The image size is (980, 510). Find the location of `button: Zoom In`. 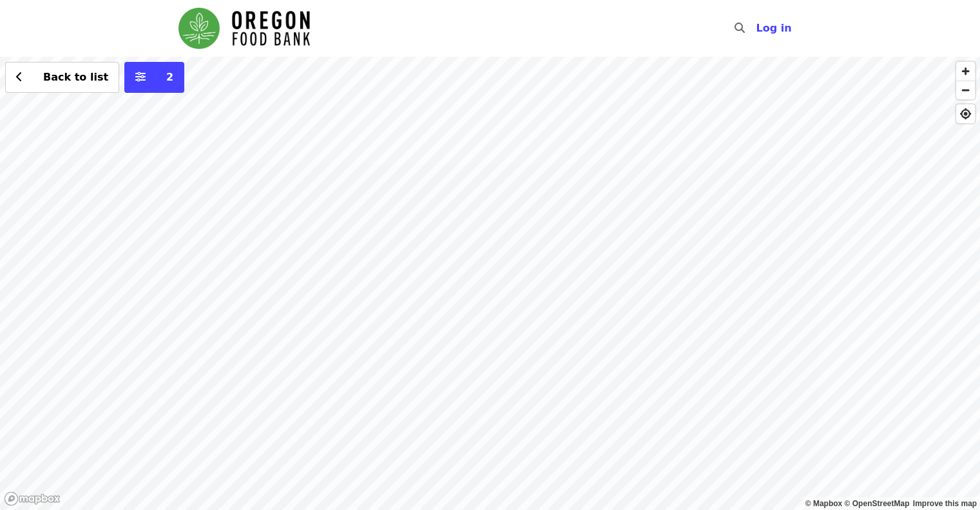

button: Zoom In is located at coordinates (965, 71).